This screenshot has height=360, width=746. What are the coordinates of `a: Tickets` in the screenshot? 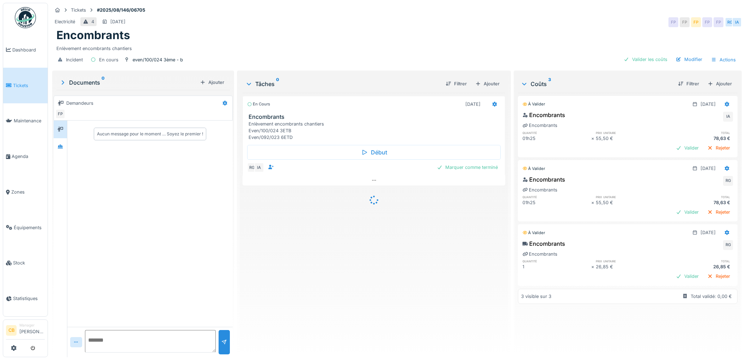 It's located at (25, 85).